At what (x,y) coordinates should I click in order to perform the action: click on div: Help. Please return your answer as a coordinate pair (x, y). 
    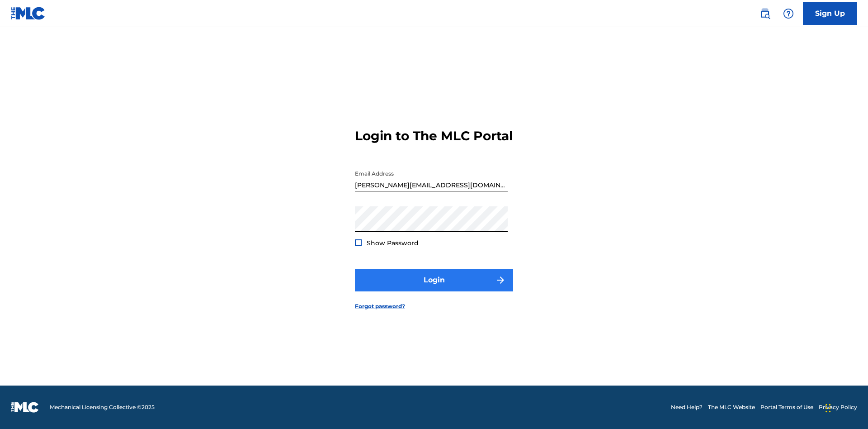
    Looking at the image, I should click on (788, 13).